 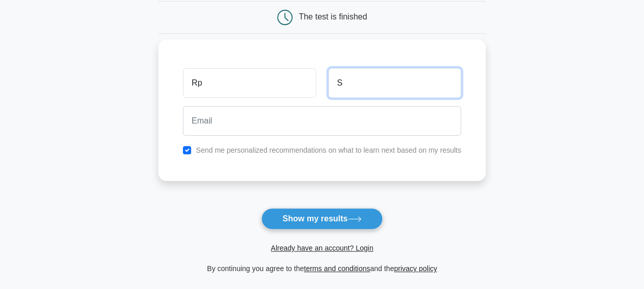 I want to click on div: The test is finished, so click(x=332, y=16).